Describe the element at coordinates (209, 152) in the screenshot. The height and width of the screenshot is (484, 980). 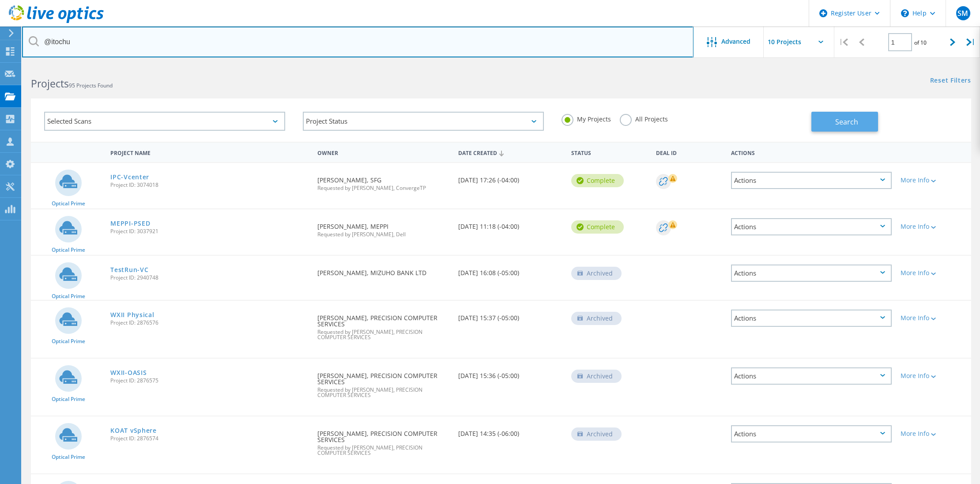
I see `div: Project Name` at that location.